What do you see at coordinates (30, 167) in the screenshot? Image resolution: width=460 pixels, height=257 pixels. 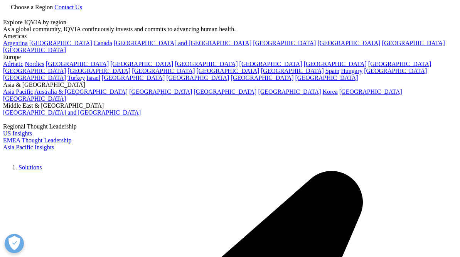 I see `a: Solutions` at bounding box center [30, 167].